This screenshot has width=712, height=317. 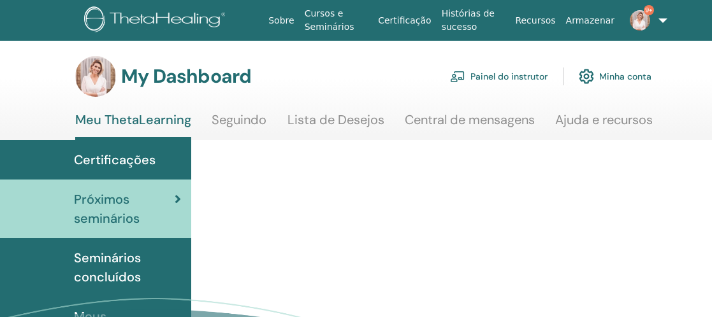 I want to click on a: Painel do instrutor, so click(x=498, y=76).